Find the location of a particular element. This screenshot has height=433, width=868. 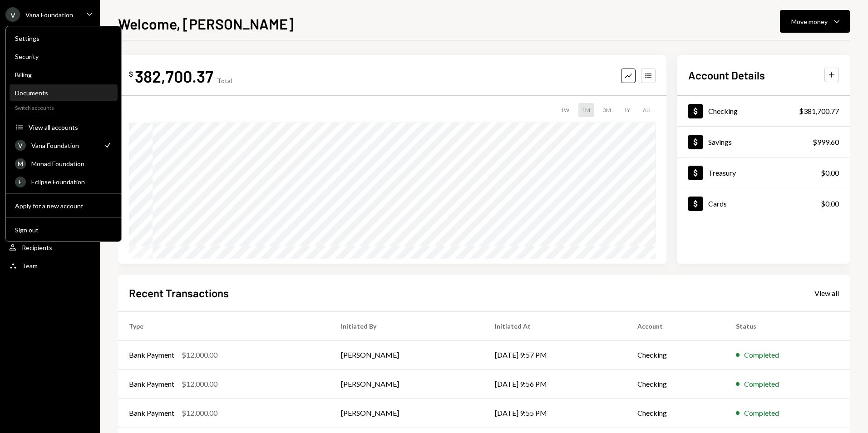

a: Security is located at coordinates (63, 56).